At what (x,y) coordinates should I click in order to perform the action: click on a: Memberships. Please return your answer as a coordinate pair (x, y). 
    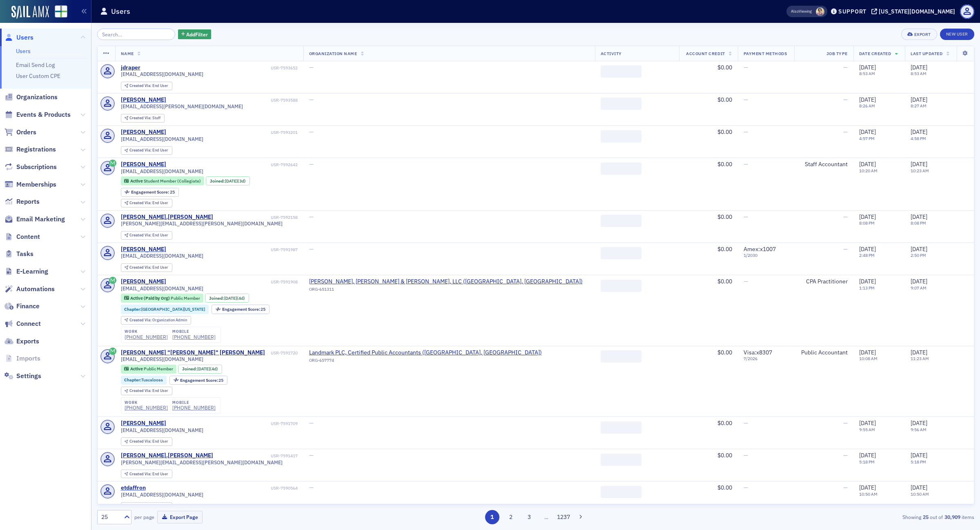
    Looking at the image, I should click on (30, 185).